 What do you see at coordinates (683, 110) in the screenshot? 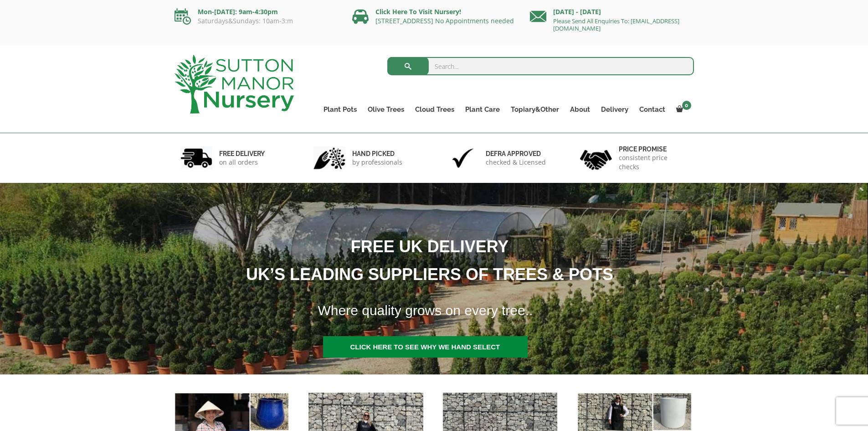
I see `a: 0` at bounding box center [683, 110].